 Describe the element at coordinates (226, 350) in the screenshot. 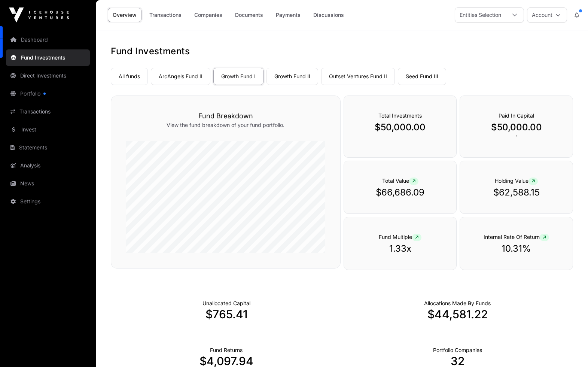

I see `p: Realised Returns from Funds` at that location.